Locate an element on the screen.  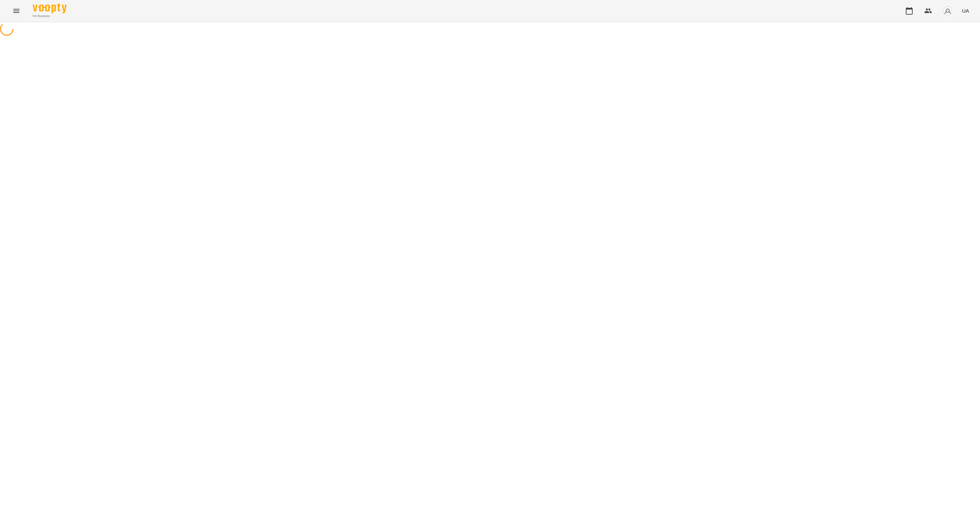
button: UA is located at coordinates (965, 11).